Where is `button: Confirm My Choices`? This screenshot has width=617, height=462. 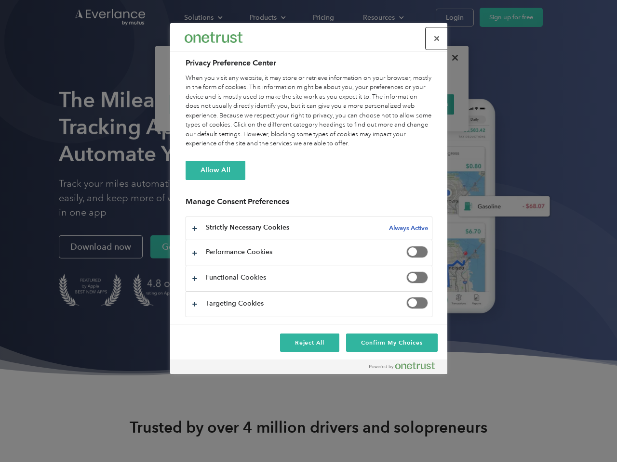
button: Confirm My Choices is located at coordinates (391, 343).